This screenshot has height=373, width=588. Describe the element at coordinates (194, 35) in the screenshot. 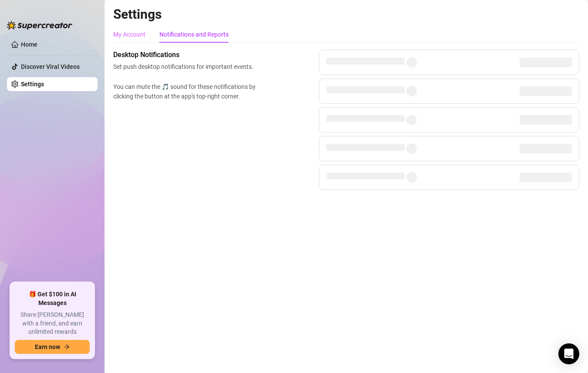

I see `div: Notifications and Reports` at that location.